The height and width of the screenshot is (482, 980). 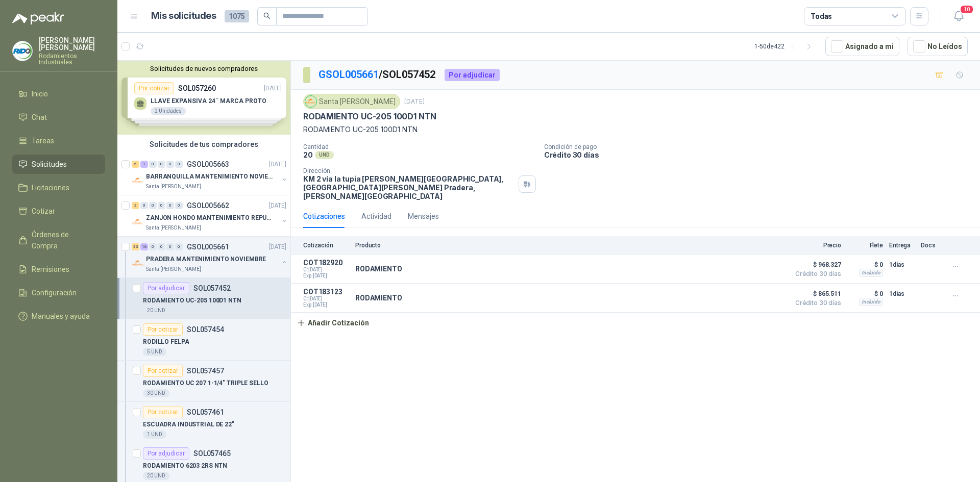 I want to click on h1: Mis solicitudes, so click(x=184, y=16).